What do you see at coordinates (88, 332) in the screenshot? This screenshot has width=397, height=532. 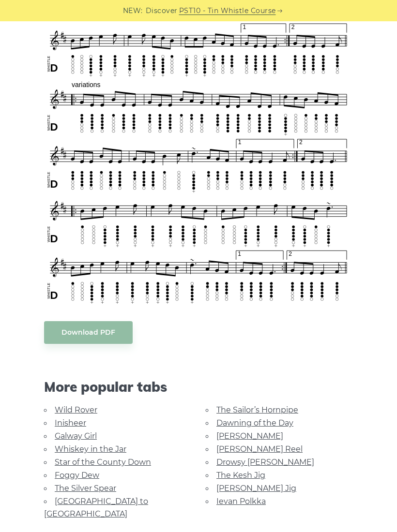 I see `a: Download PDF` at bounding box center [88, 332].